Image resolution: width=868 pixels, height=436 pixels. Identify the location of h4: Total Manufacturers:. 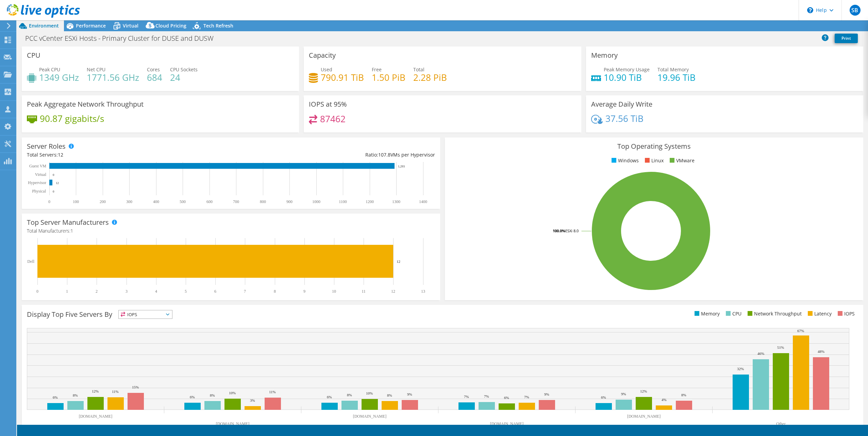
(231, 231).